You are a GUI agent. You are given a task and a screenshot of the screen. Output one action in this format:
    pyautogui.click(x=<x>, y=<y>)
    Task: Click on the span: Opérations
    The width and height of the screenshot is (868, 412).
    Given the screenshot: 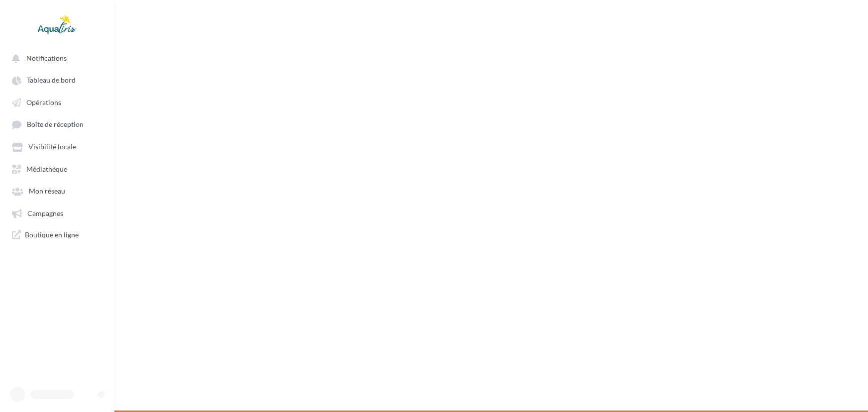 What is the action you would take?
    pyautogui.click(x=43, y=102)
    